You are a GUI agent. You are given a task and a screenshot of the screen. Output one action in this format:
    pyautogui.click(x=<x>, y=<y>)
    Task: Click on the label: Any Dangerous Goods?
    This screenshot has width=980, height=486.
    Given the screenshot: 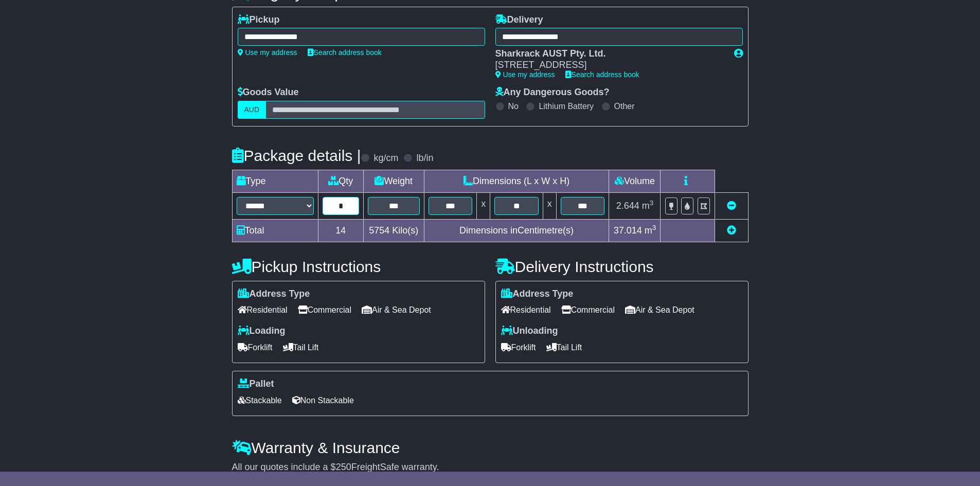 What is the action you would take?
    pyautogui.click(x=552, y=92)
    